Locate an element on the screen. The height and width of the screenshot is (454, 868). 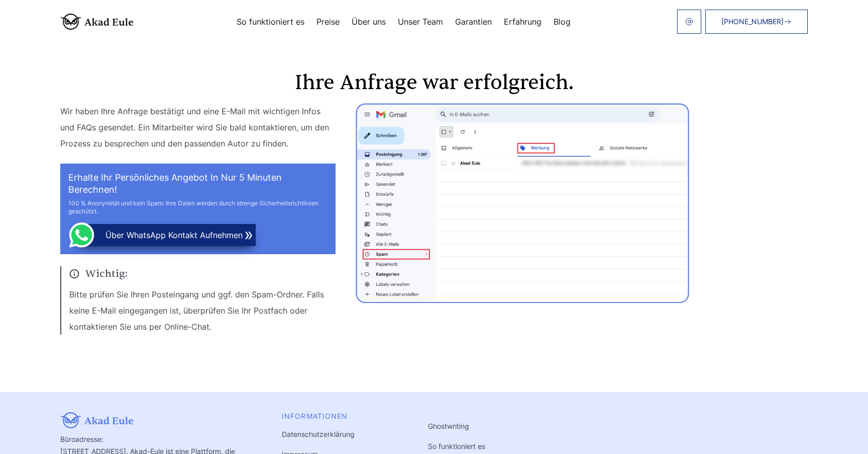
a: Erfahrung is located at coordinates (523, 21).